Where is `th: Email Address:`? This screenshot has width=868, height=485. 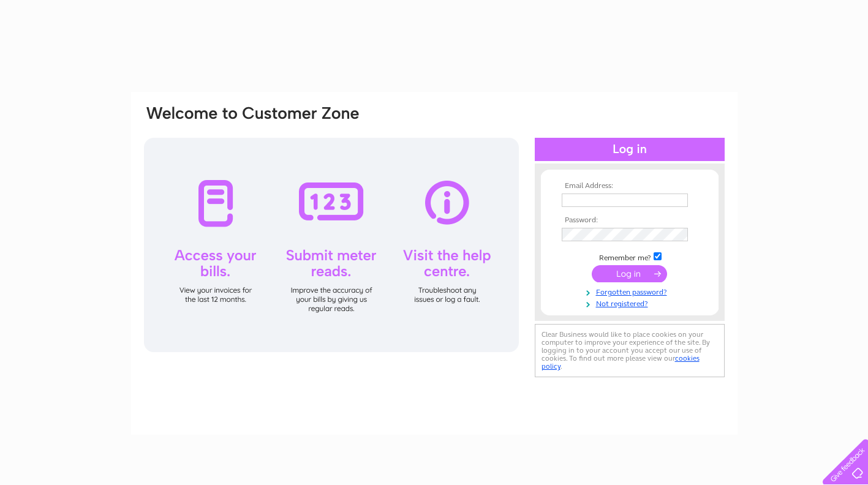 th: Email Address: is located at coordinates (630, 187).